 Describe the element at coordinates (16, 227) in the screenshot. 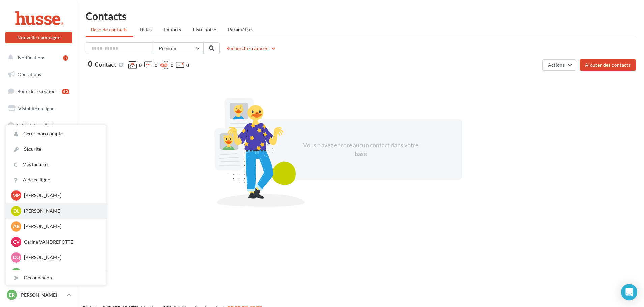

I see `span: AR` at that location.